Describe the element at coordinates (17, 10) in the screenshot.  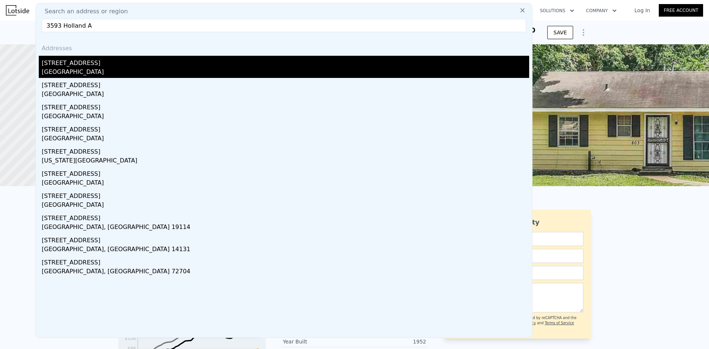
I see `img: Lotside` at that location.